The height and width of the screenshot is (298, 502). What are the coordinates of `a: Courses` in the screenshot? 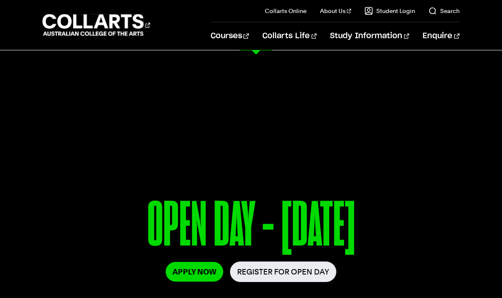 It's located at (229, 36).